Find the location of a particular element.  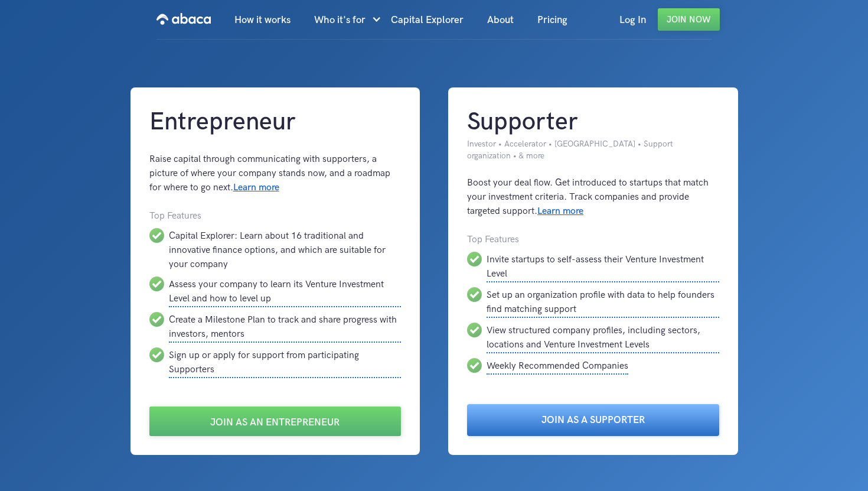

div: Create a Milestone Plan to track and share progress with investors, mentors is located at coordinates (285, 327).